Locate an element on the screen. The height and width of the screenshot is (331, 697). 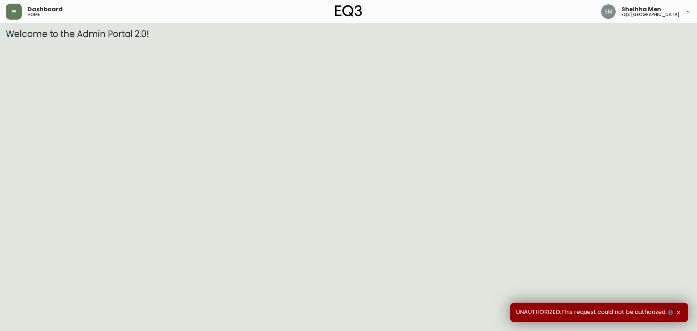
img: cfa6f7b0e1fd34ea0d7b164297c1067f is located at coordinates (609, 12).